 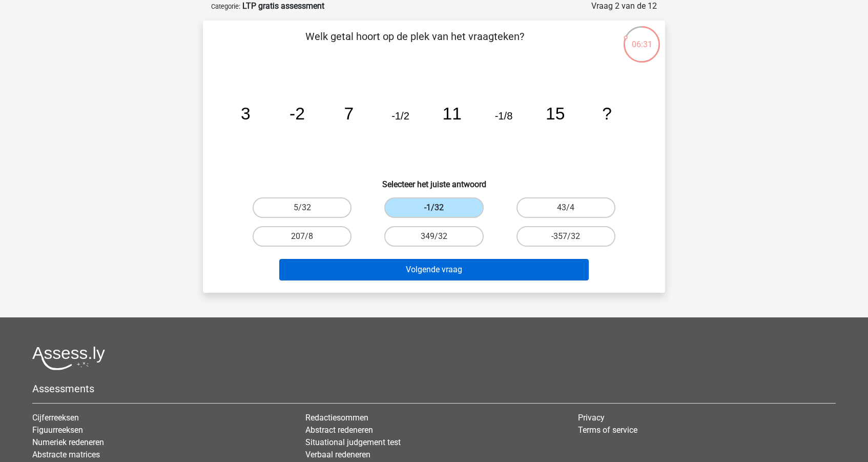 What do you see at coordinates (69, 358) in the screenshot?
I see `img: Assessly logo` at bounding box center [69, 358].